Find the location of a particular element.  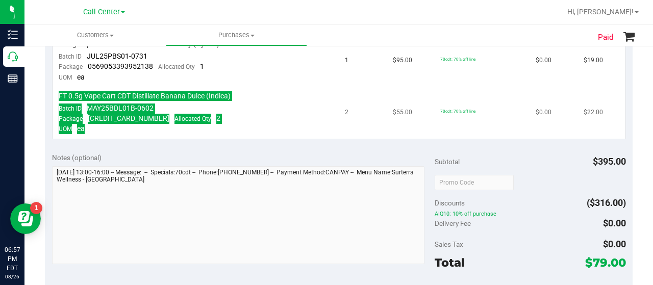

inline-svg: Reports is located at coordinates (13, 79).